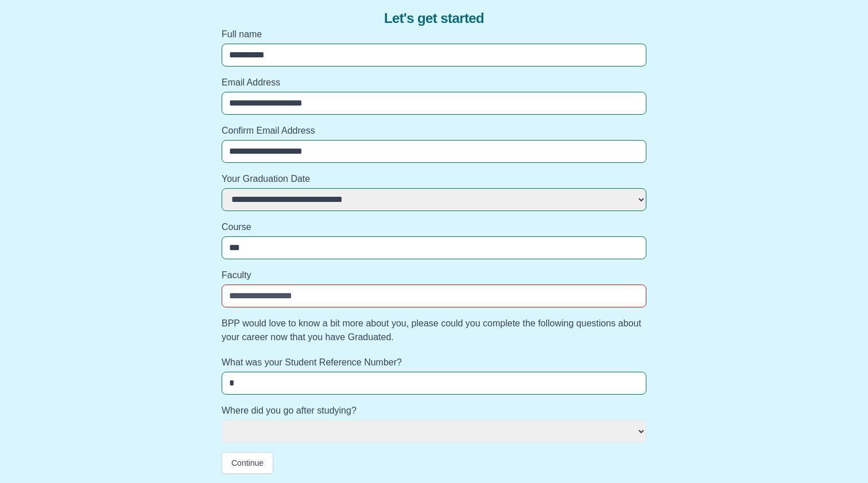 The height and width of the screenshot is (483, 868). I want to click on span: Let's get started, so click(434, 18).